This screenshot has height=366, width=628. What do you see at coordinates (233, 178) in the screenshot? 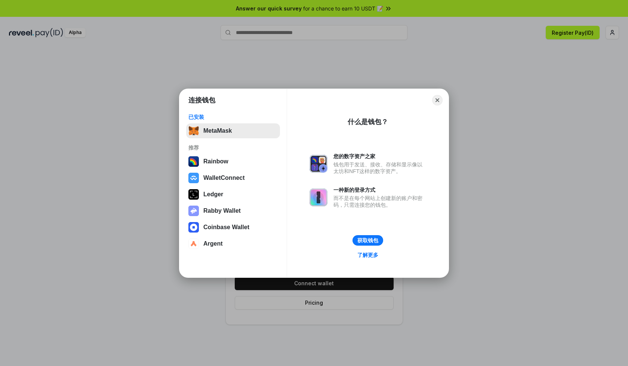
I see `button: WalletConnect` at bounding box center [233, 178].